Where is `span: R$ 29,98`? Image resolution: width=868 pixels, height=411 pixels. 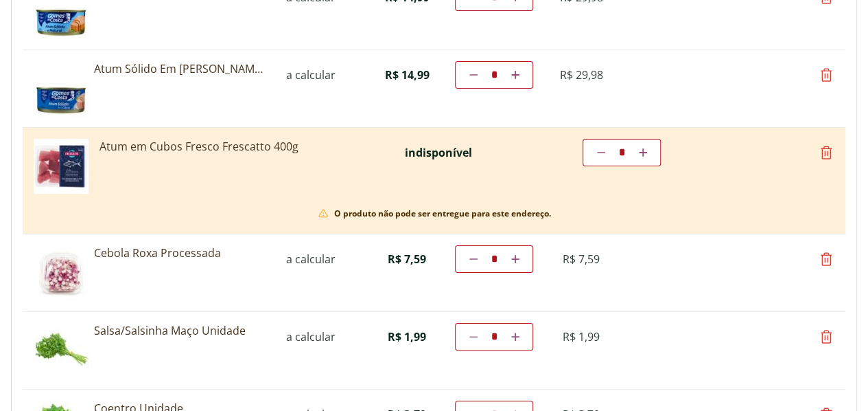
span: R$ 29,98 is located at coordinates (581, 75).